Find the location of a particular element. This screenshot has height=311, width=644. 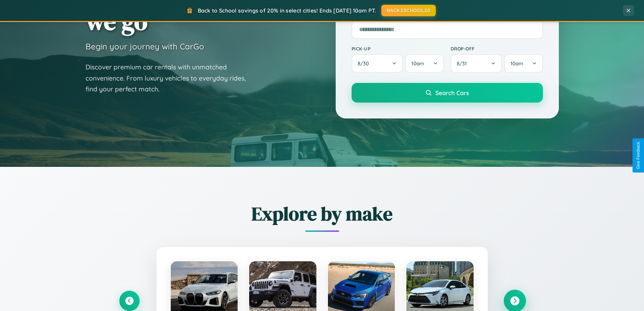

p: Discover premium car rentals with unmatched convenience. From luxury vehicles to everyday rides, ... is located at coordinates (170, 78).